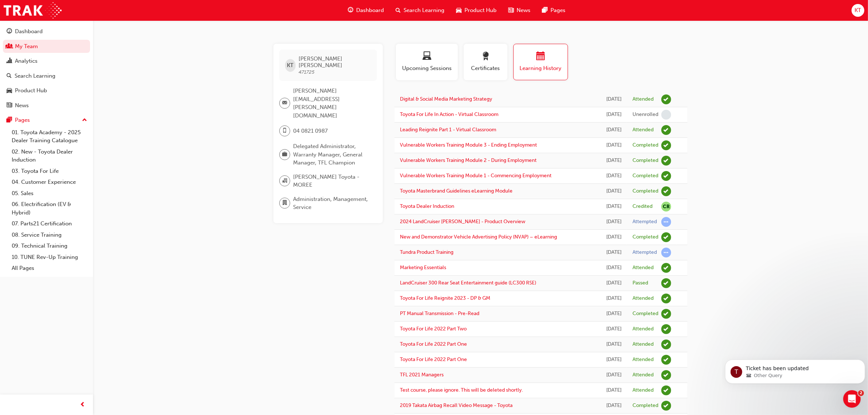 The height and width of the screenshot is (415, 868). I want to click on a: Toyota For Life 2022 Part Two, so click(433, 328).